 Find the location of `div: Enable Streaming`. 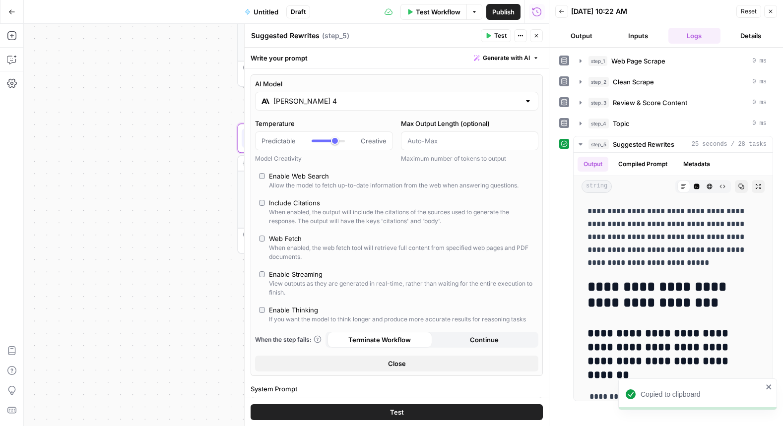

div: Enable Streaming is located at coordinates (296, 274).